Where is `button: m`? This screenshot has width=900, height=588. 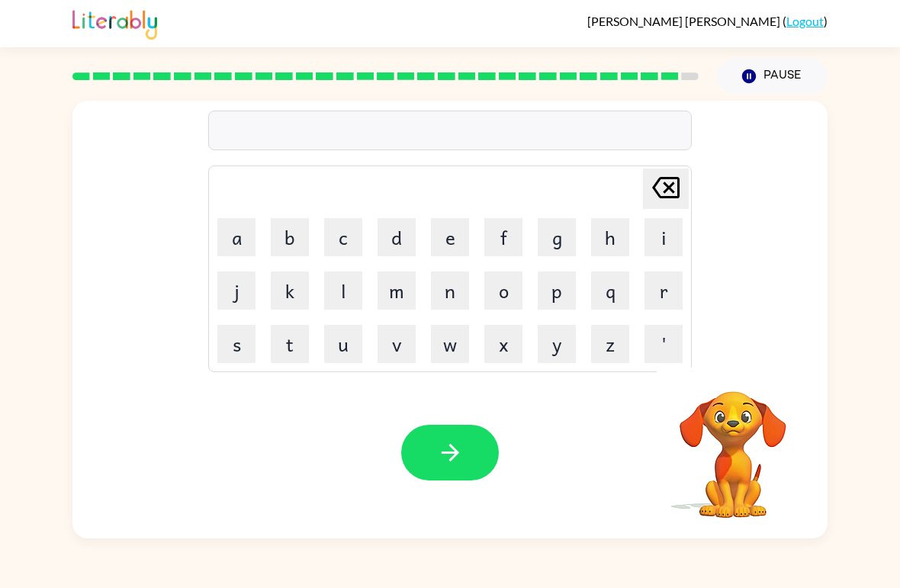 button: m is located at coordinates (396, 291).